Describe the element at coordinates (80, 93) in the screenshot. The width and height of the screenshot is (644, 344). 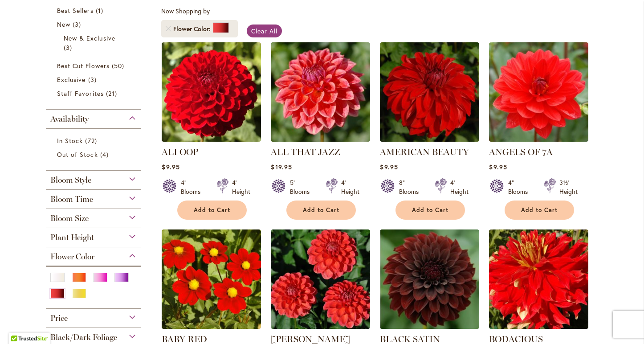
I see `span: Staff Favorites` at that location.